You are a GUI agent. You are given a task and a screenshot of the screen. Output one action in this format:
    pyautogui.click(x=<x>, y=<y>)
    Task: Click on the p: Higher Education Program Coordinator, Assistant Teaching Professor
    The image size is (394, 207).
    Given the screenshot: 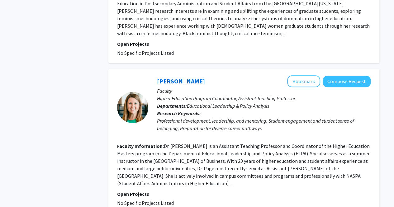 What is the action you would take?
    pyautogui.click(x=264, y=98)
    